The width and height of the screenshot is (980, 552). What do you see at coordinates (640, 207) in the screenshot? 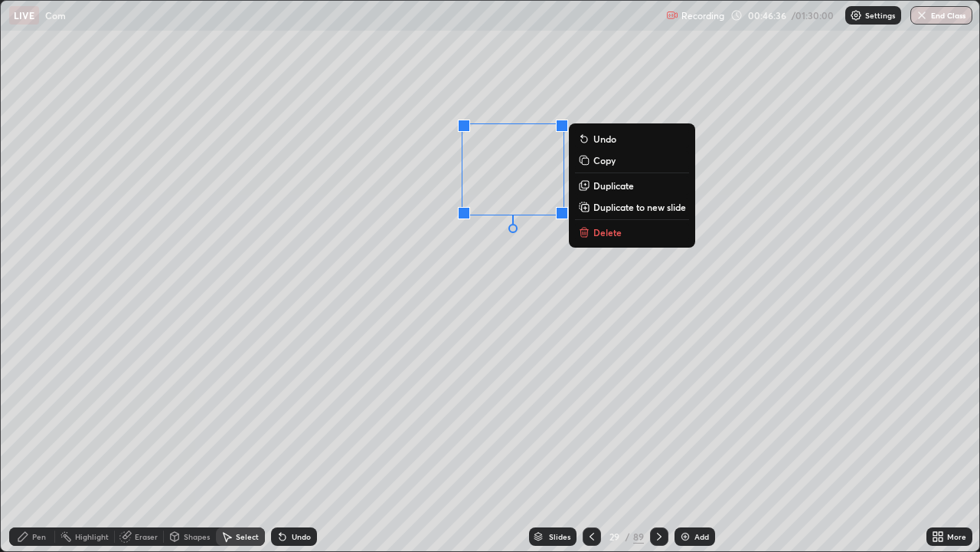
I see `p: Duplicate to new slide` at bounding box center [640, 207].